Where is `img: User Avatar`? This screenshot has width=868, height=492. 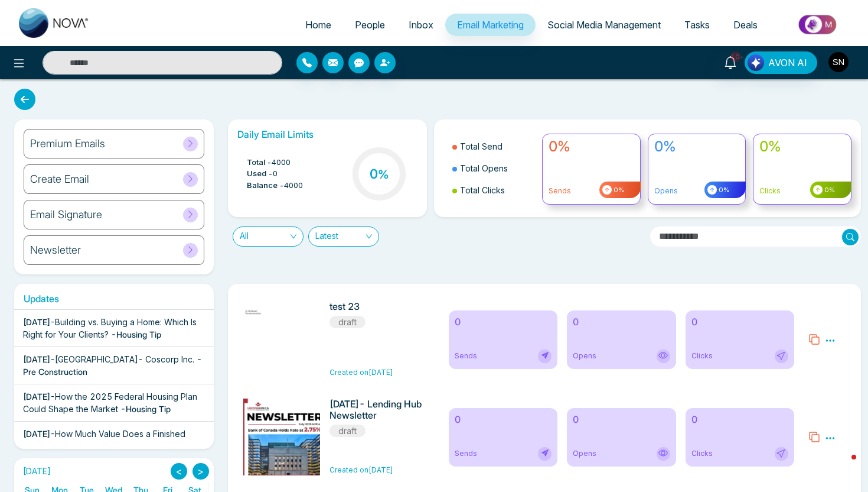 img: User Avatar is located at coordinates (839, 62).